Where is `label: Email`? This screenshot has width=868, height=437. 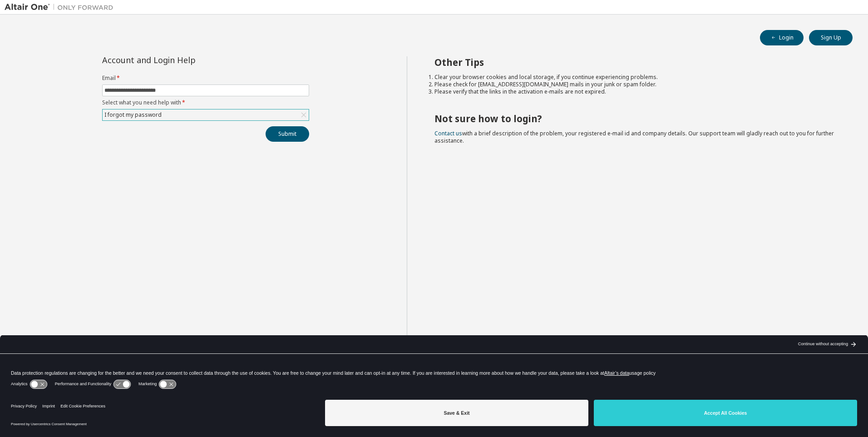 label: Email is located at coordinates (206, 78).